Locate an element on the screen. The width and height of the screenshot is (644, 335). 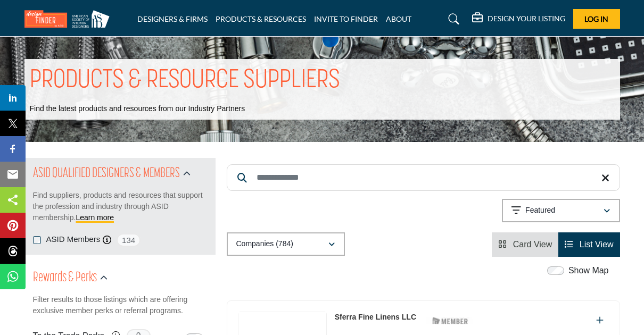
a: Add To List is located at coordinates (600, 321).